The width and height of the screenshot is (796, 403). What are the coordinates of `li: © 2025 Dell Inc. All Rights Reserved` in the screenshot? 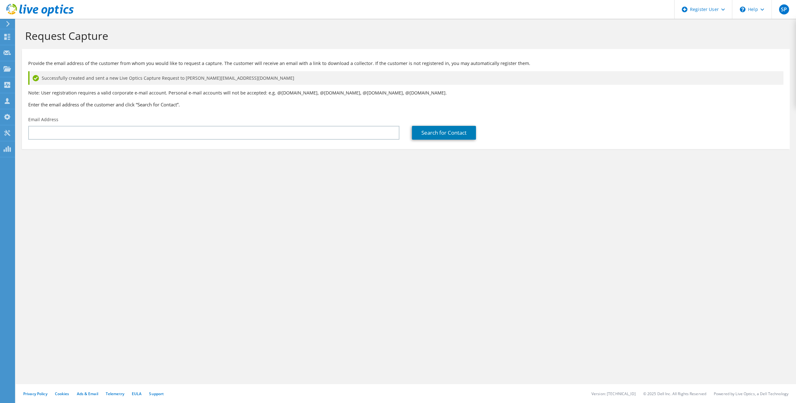 It's located at (675, 394).